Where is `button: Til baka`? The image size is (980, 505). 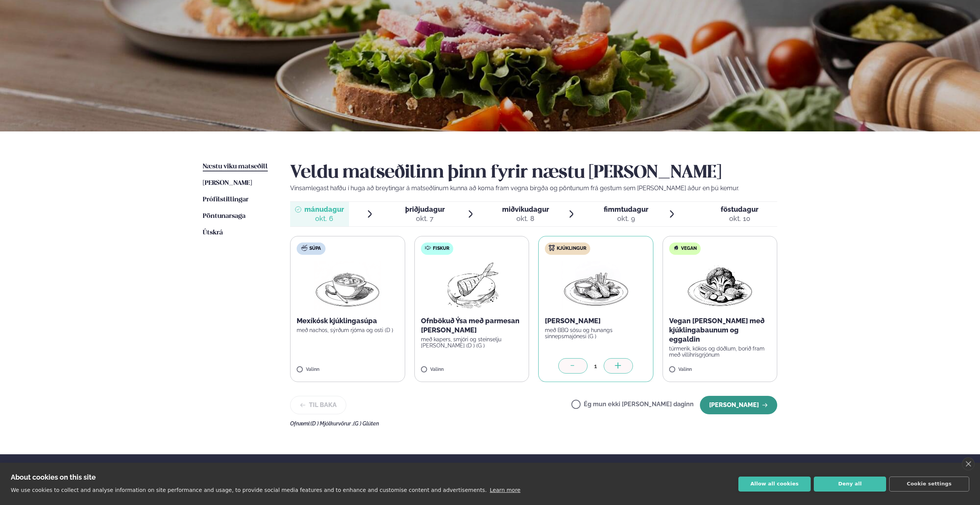
button: Til baka is located at coordinates (318, 405).